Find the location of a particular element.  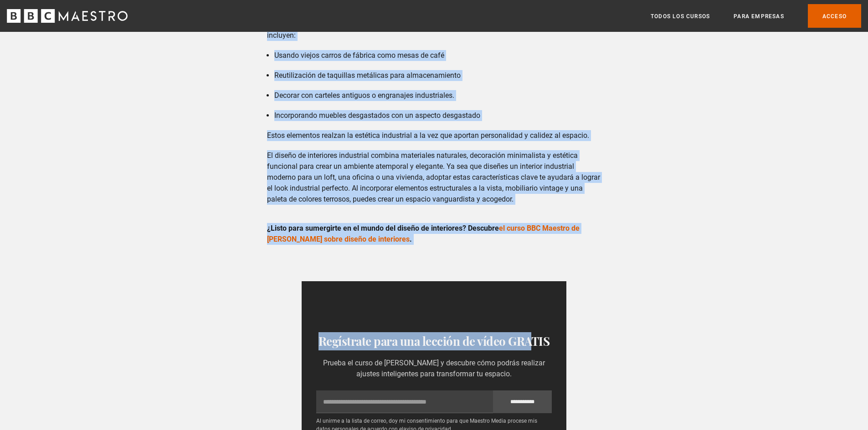

svg: Maestro de la BBC is located at coordinates (67, 16).